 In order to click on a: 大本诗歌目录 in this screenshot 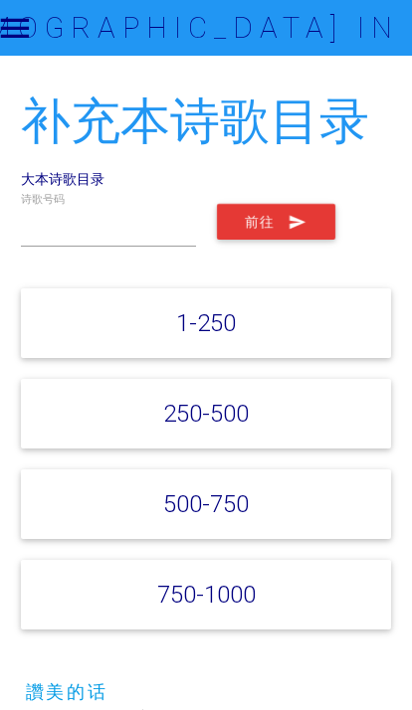, I will do `click(63, 179)`.